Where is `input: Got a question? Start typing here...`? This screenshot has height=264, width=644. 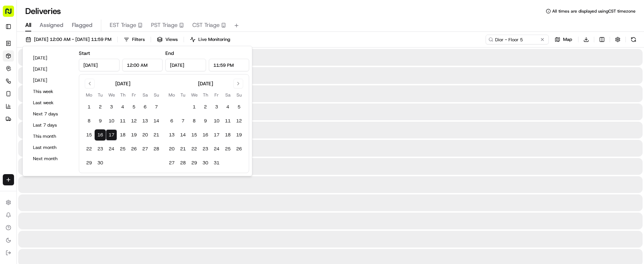 input: Got a question? Start typing here... is located at coordinates (72, 48).